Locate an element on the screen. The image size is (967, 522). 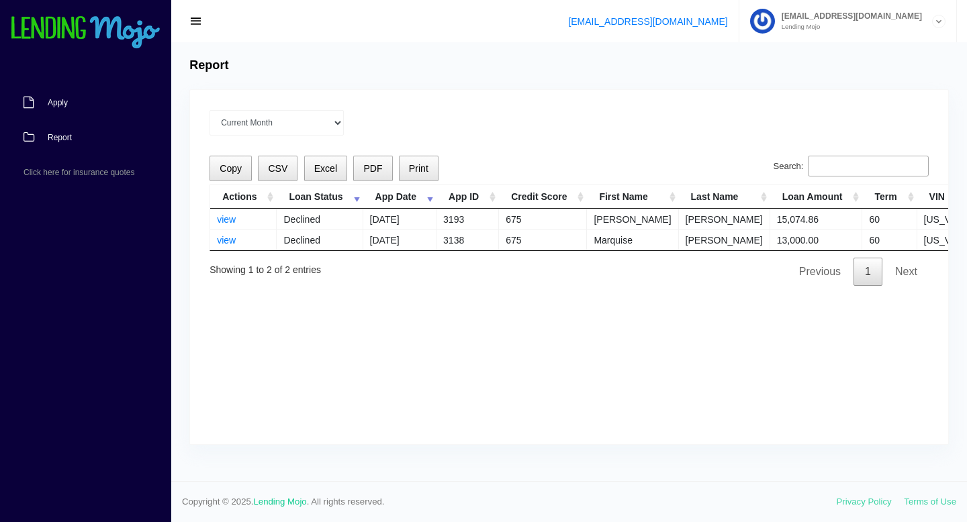
span: Report is located at coordinates (60, 138).